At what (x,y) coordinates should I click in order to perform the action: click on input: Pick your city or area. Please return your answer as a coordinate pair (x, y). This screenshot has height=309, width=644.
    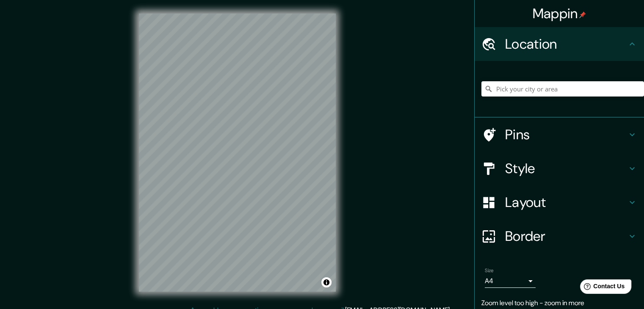
    Looking at the image, I should click on (562, 89).